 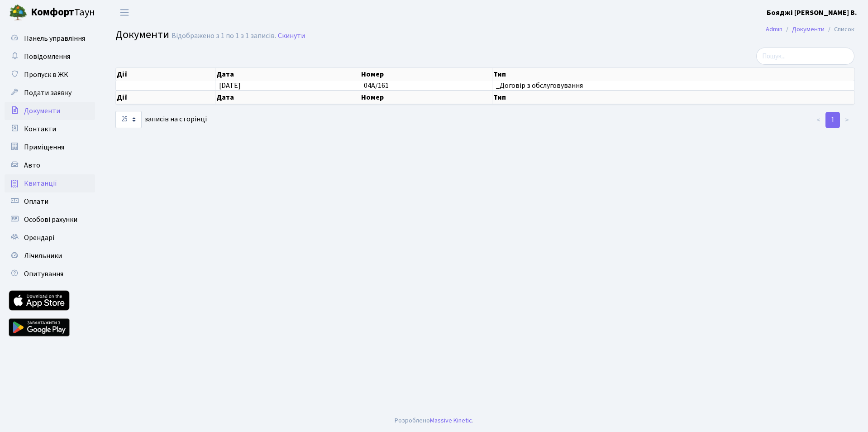 What do you see at coordinates (774, 29) in the screenshot?
I see `a: Admin` at bounding box center [774, 29].